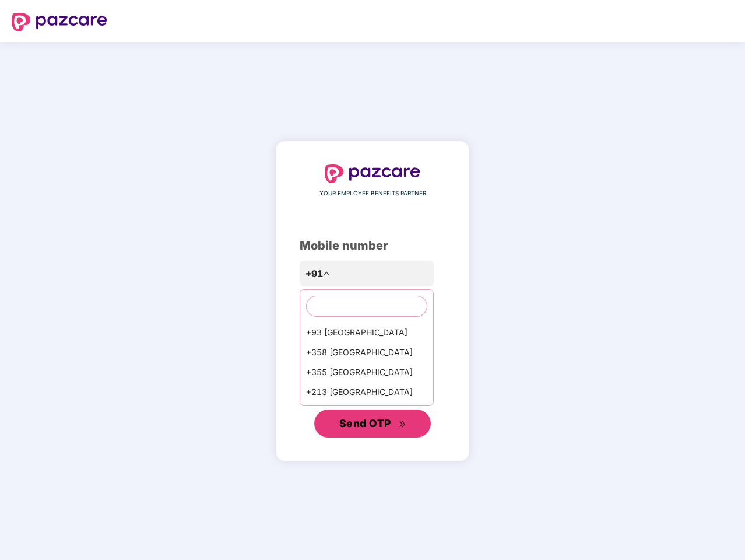 This screenshot has width=745, height=560. I want to click on span: Send OTP, so click(365, 422).